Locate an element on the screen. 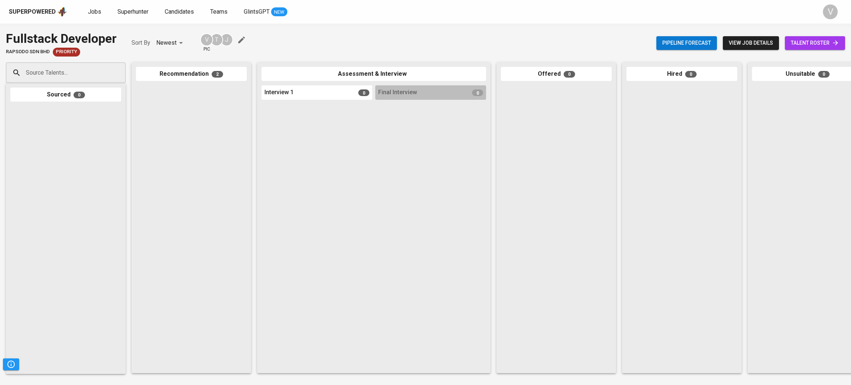 This screenshot has width=851, height=385. div: Newest is located at coordinates (171, 43).